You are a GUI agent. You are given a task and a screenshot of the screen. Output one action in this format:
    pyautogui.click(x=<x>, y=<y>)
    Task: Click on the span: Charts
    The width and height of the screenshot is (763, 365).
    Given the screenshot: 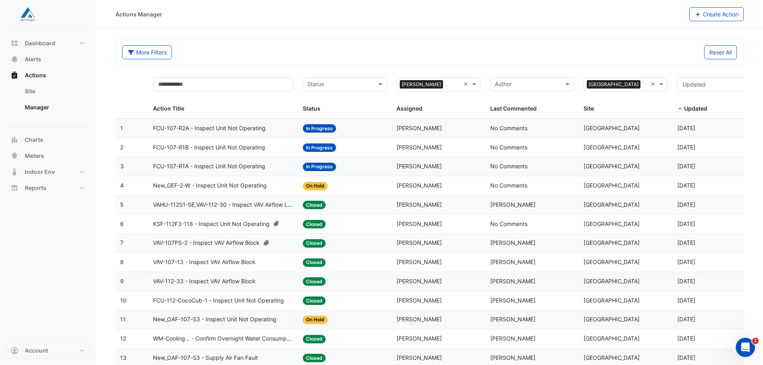 What is the action you would take?
    pyautogui.click(x=34, y=140)
    